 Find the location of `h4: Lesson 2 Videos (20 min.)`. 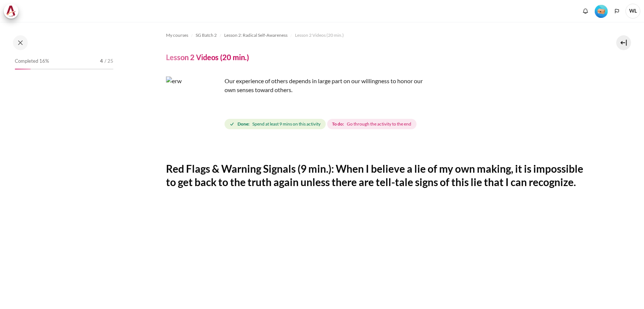

h4: Lesson 2 Videos (20 min.) is located at coordinates (208, 57).